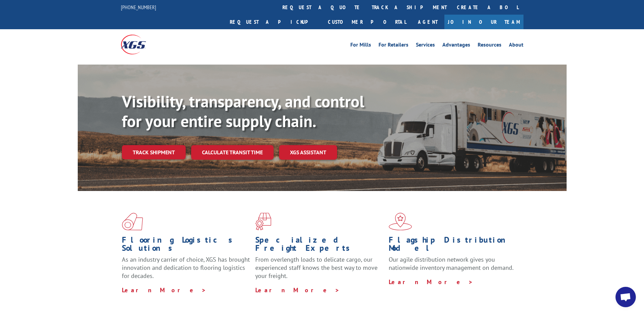 The width and height of the screenshot is (644, 314). What do you see at coordinates (154, 152) in the screenshot?
I see `a: Track shipment` at bounding box center [154, 152].